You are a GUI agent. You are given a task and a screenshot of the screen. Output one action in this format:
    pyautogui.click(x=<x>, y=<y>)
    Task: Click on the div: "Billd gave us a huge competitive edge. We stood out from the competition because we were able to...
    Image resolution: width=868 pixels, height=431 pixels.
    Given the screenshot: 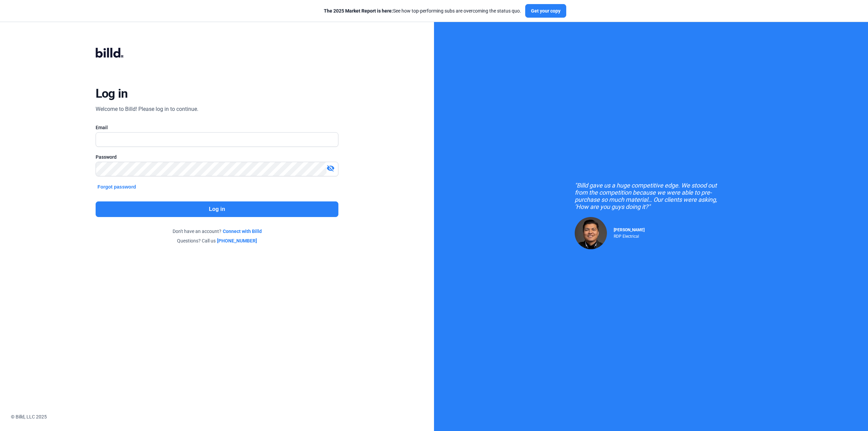 What is the action you would take?
    pyautogui.click(x=651, y=196)
    